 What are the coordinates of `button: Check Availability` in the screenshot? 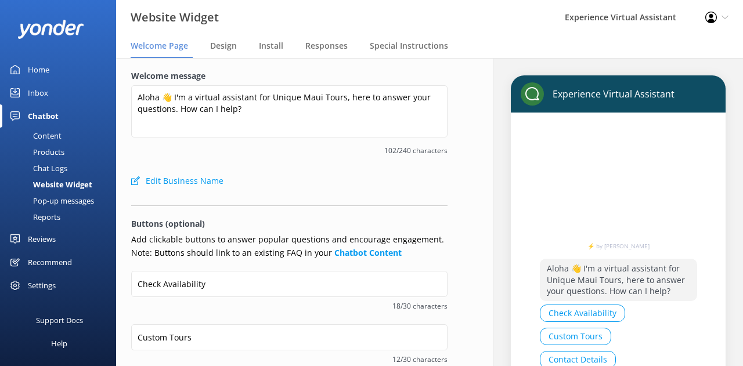 It's located at (582, 314).